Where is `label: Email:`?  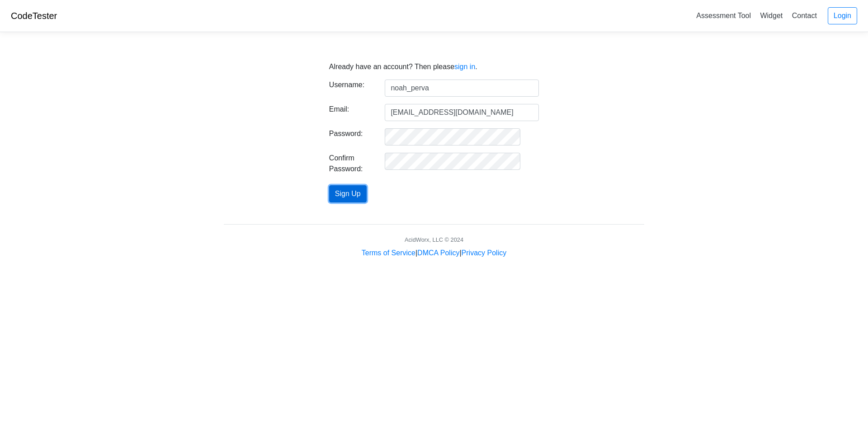
label: Email: is located at coordinates (350, 111).